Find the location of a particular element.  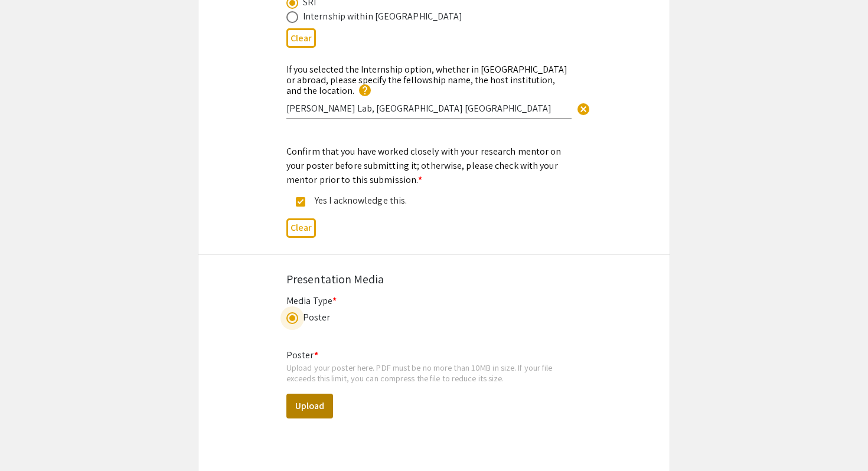

div: Presentation Media is located at coordinates (434, 279).